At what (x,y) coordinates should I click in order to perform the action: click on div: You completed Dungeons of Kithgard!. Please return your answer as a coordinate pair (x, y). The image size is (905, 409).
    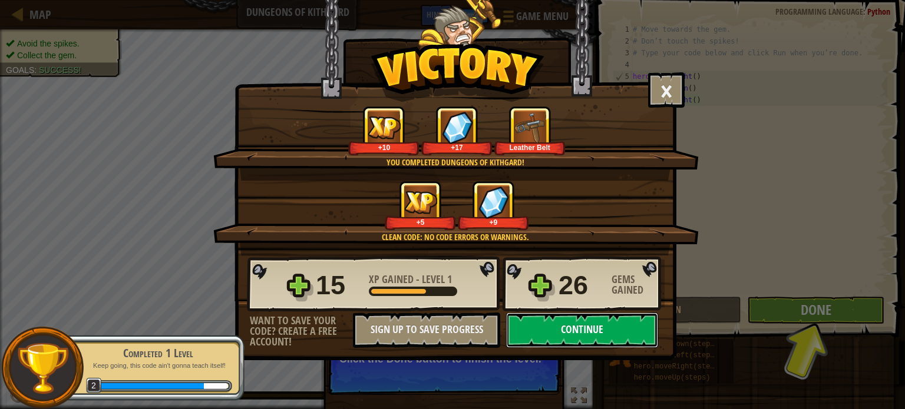
    Looking at the image, I should click on (455, 163).